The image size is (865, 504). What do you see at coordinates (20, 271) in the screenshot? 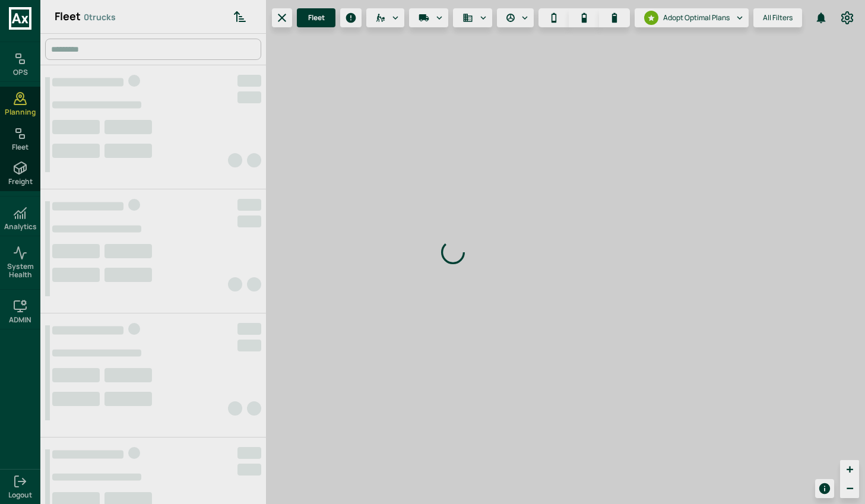
I see `span: System Health` at bounding box center [20, 271].